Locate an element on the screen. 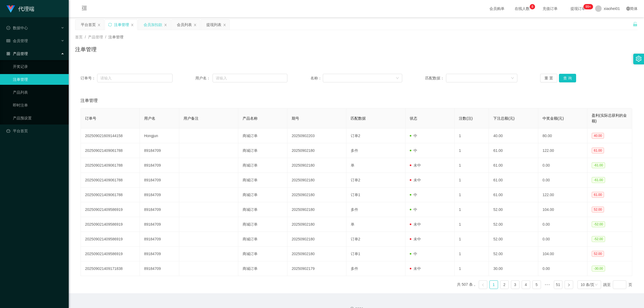 Image resolution: width=644 pixels, height=308 pixels. span: 提现订单 is located at coordinates (578, 9).